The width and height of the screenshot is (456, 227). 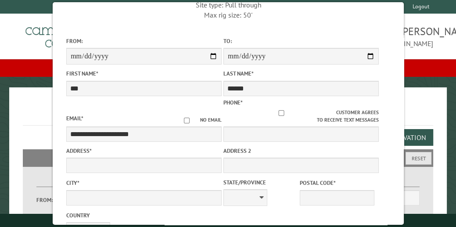 What do you see at coordinates (337, 182) in the screenshot?
I see `label: Postal Code` at bounding box center [337, 182].